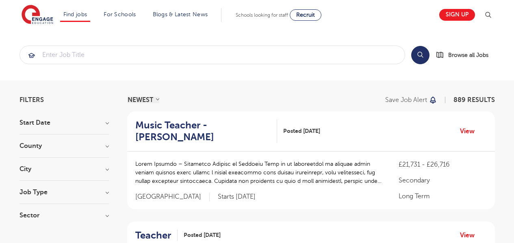 The width and height of the screenshot is (514, 243). Describe the element at coordinates (474, 100) in the screenshot. I see `span: 889 RESULTS` at that location.